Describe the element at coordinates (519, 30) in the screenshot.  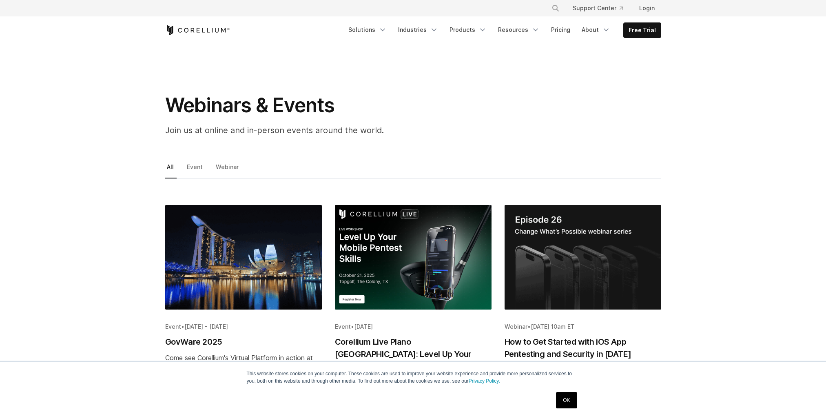
I see `a: Resources` at that location.